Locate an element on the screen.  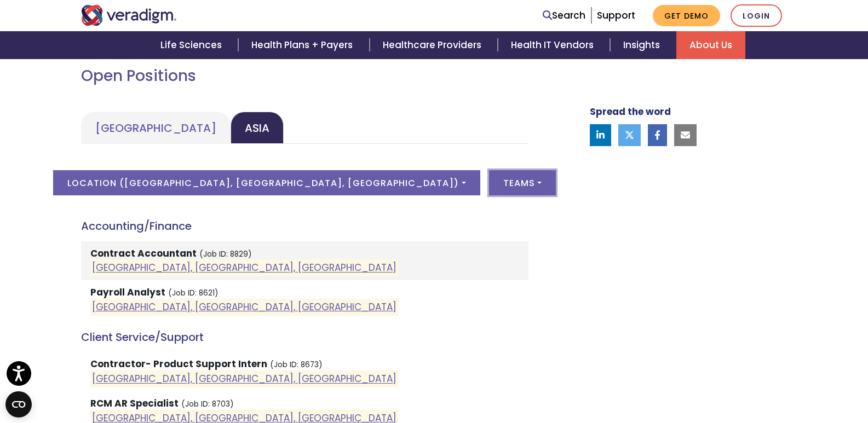
a: Search is located at coordinates (564, 16).